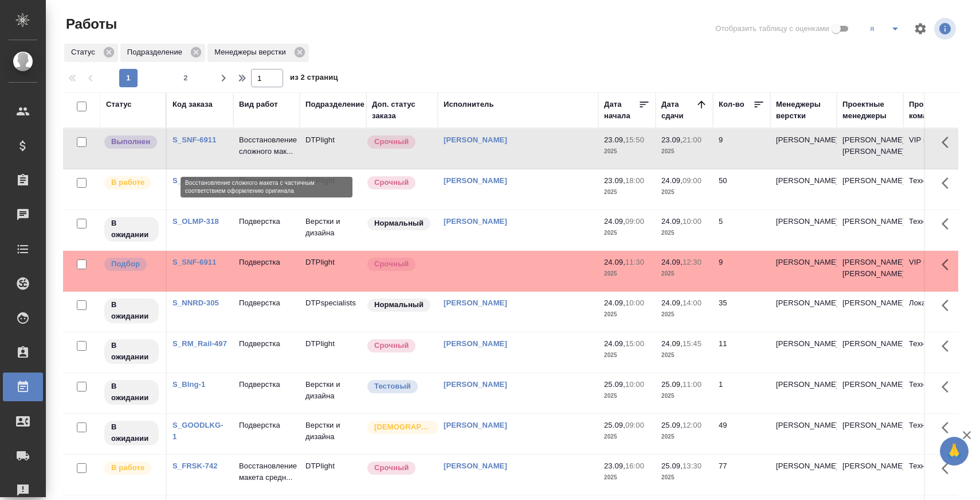 Image resolution: width=980 pixels, height=500 pixels. Describe the element at coordinates (192, 181) in the screenshot. I see `a: S_PFZ-372` at that location.